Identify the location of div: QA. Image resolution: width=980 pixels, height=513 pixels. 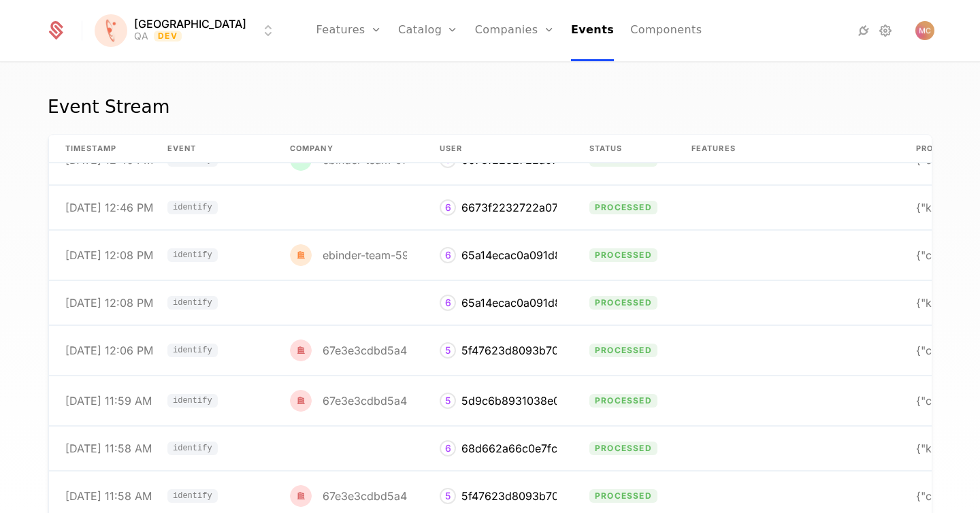
(141, 36).